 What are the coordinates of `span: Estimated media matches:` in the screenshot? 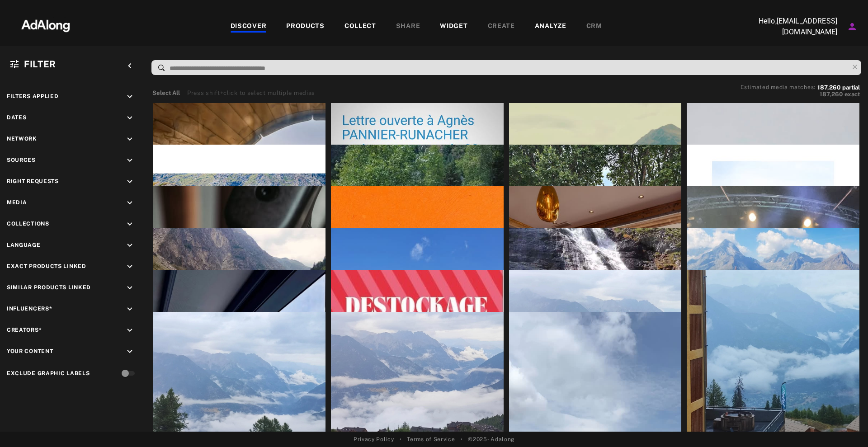 It's located at (778, 87).